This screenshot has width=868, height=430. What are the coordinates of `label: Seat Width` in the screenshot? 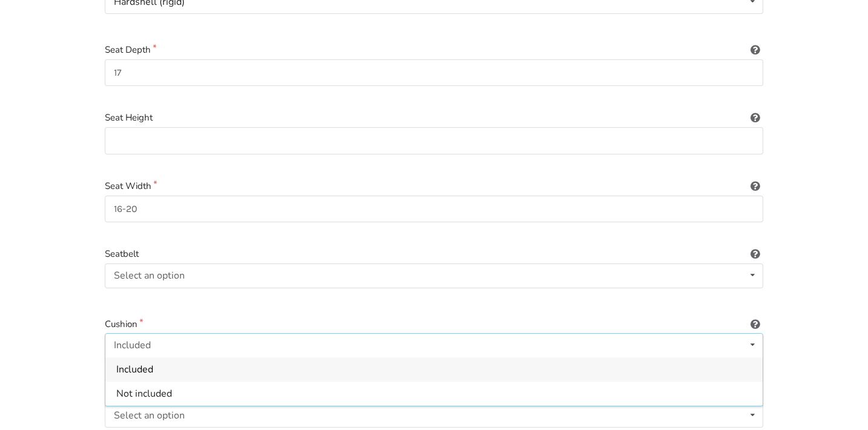 It's located at (433, 186).